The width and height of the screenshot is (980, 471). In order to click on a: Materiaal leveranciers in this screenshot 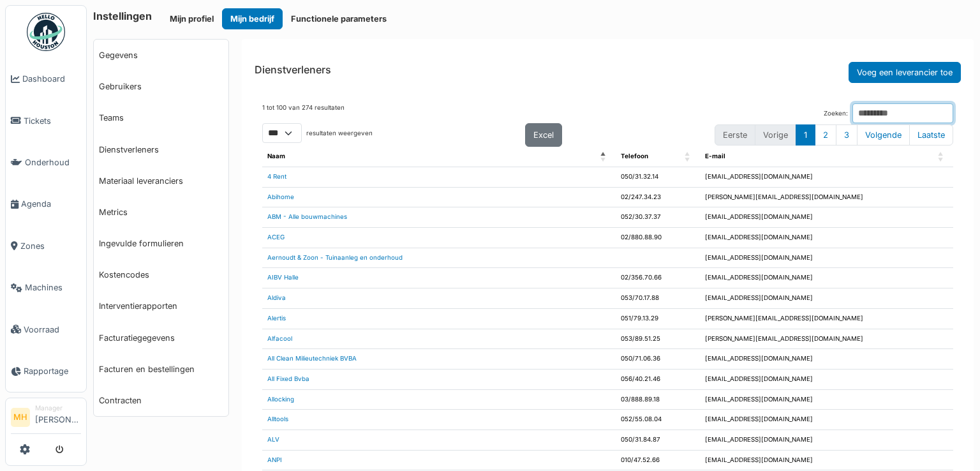, I will do `click(161, 181)`.